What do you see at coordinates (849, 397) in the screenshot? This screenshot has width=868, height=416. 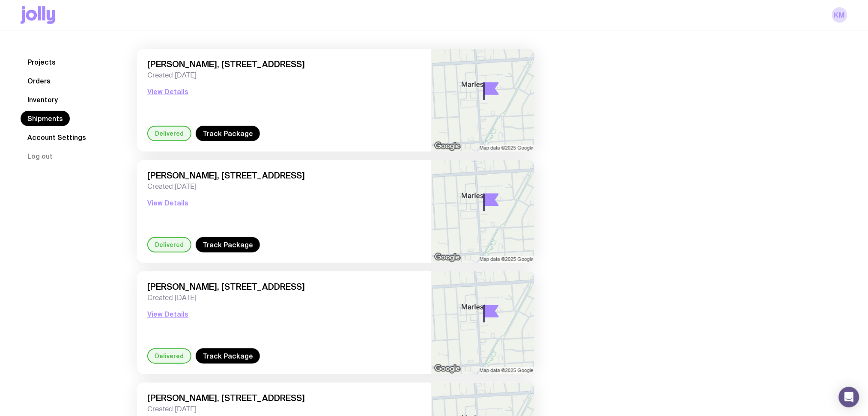 I see `div: Open Intercom Messenger` at bounding box center [849, 397].